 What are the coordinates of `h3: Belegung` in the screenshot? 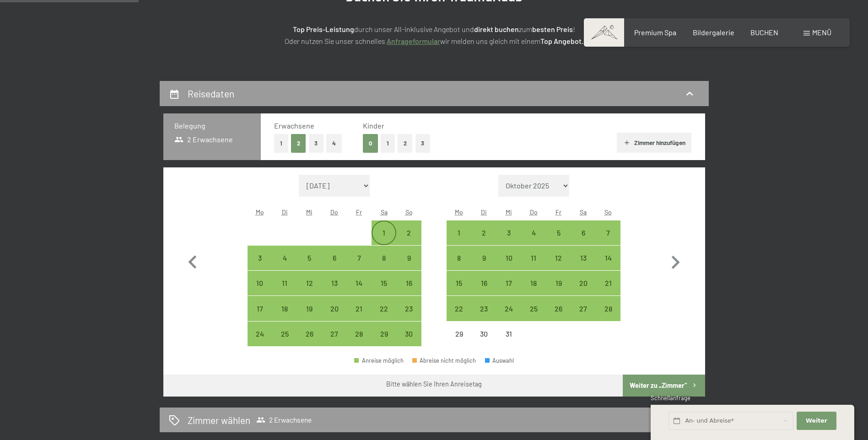 It's located at (212, 126).